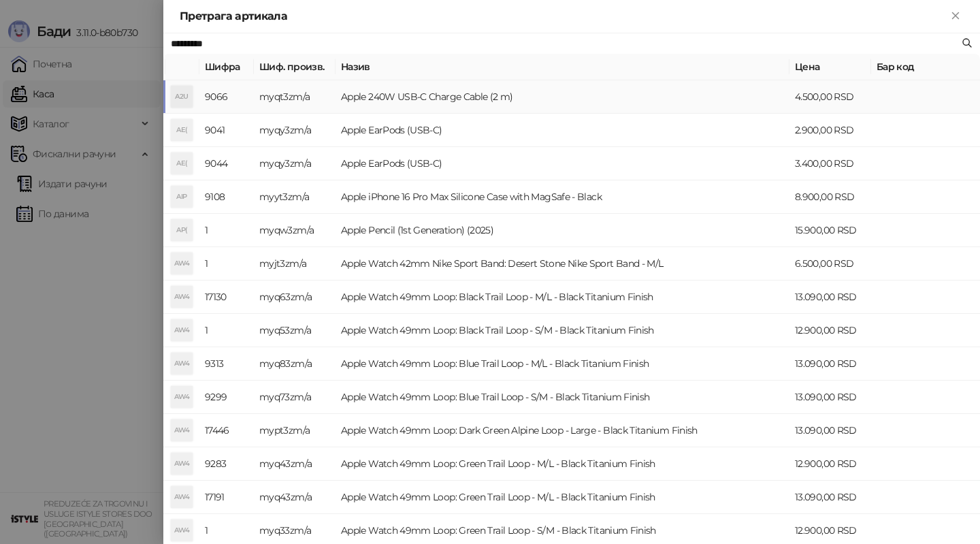 The height and width of the screenshot is (544, 980). Describe the element at coordinates (956, 16) in the screenshot. I see `button: Close` at that location.